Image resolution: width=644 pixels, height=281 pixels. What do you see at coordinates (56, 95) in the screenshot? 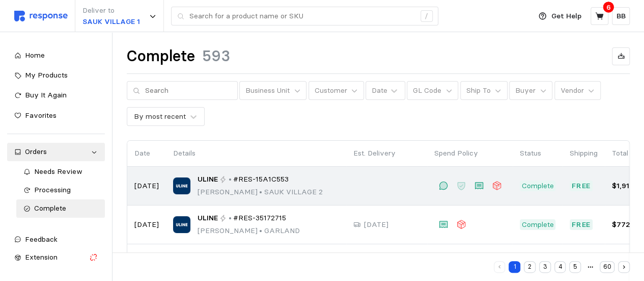
I see `a: Buy It Again` at bounding box center [56, 95].